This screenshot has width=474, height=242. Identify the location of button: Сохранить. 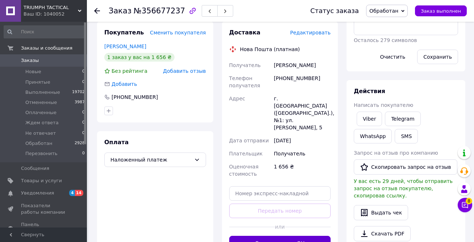
(438, 57).